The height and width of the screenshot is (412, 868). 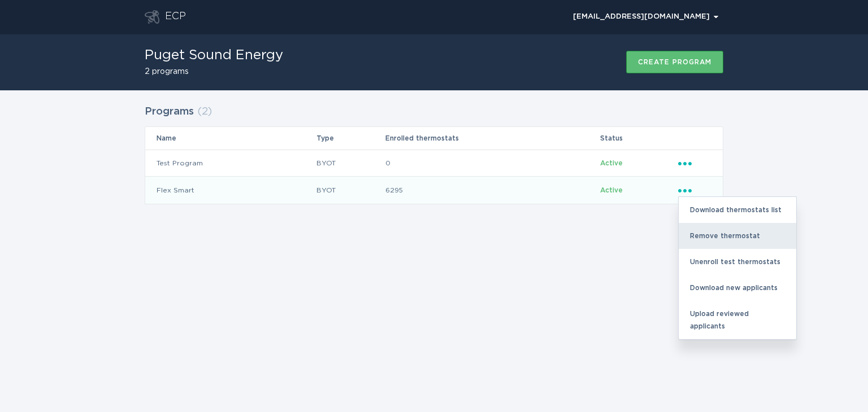 What do you see at coordinates (645, 17) in the screenshot?
I see `button: Open user account details` at bounding box center [645, 17].